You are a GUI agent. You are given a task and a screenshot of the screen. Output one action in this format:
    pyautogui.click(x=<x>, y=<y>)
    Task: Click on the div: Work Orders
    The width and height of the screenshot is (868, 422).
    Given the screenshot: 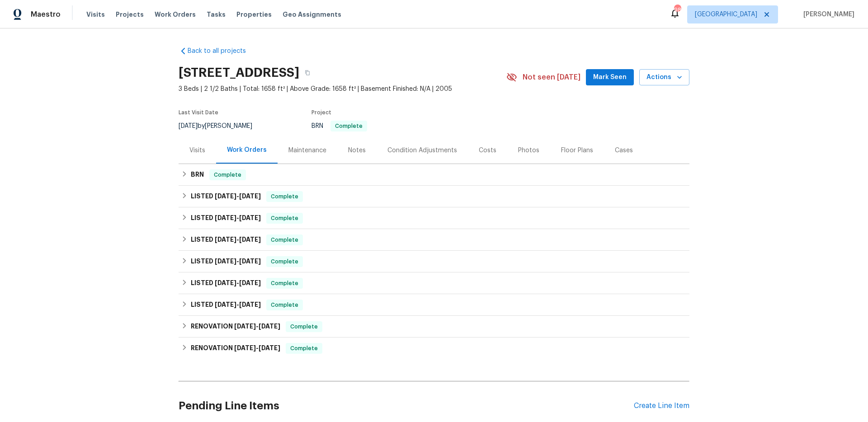 What is the action you would take?
    pyautogui.click(x=247, y=150)
    